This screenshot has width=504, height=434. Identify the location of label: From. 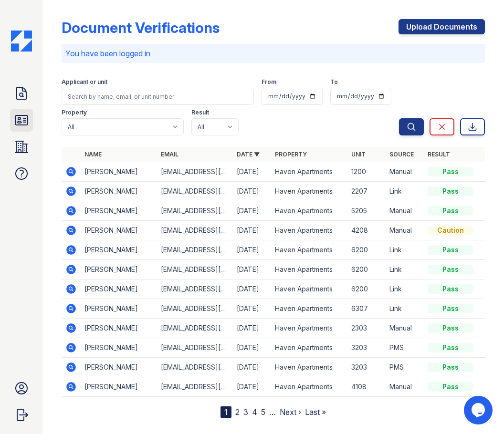
(269, 82).